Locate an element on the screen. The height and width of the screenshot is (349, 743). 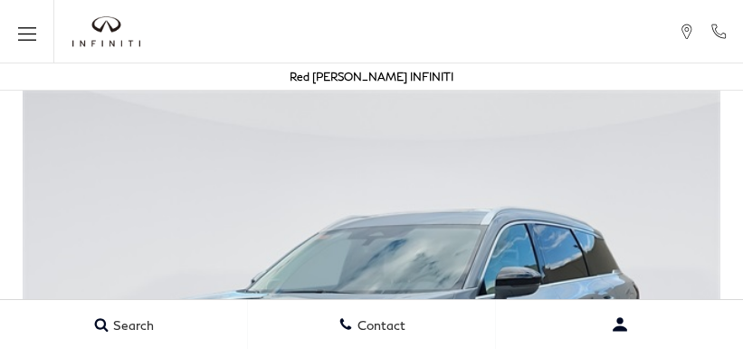
img: INFINITI is located at coordinates (106, 32).